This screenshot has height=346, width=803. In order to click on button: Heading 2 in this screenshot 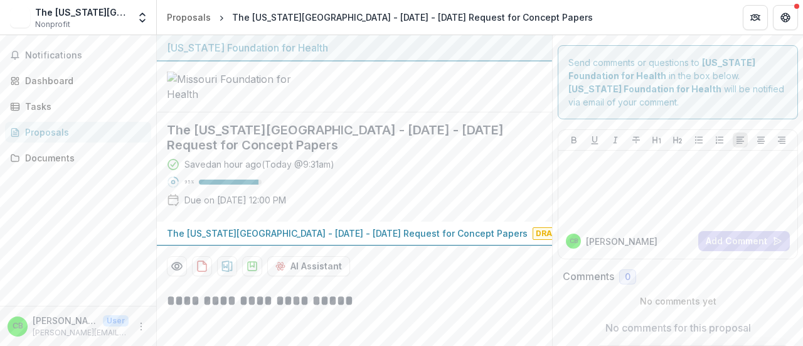, I will do `click(677, 140)`.